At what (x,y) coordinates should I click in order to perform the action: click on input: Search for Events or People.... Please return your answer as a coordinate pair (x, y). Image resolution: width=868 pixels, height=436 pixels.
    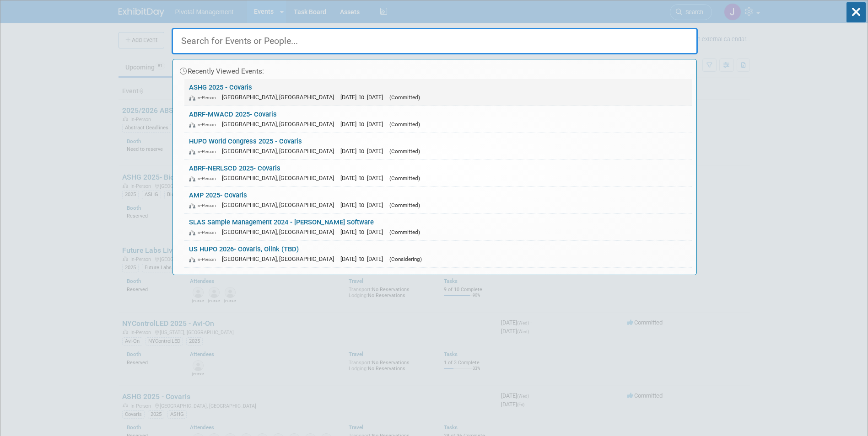
    Looking at the image, I should click on (435, 41).